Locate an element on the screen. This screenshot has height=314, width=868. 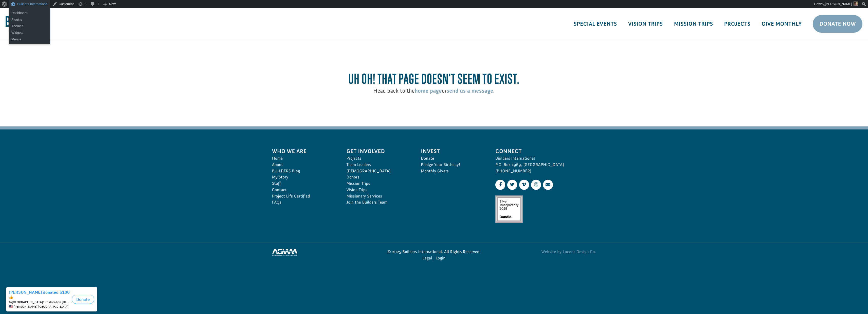
img: US.png is located at coordinates (11, 22).